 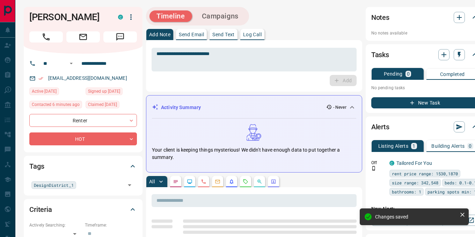 I want to click on span: rent price range: 1530,1870, so click(x=424, y=174).